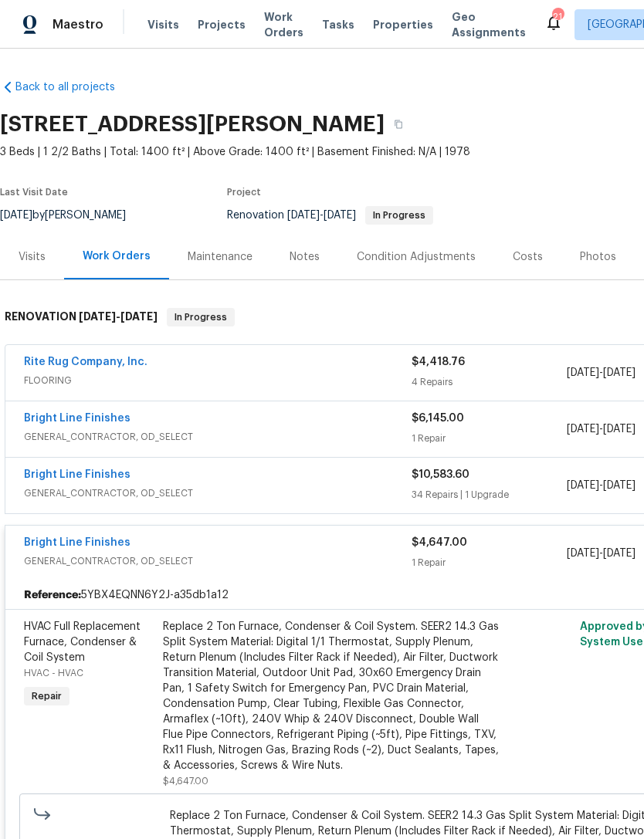 Image resolution: width=644 pixels, height=839 pixels. Describe the element at coordinates (305, 257) in the screenshot. I see `div: Notes` at that location.